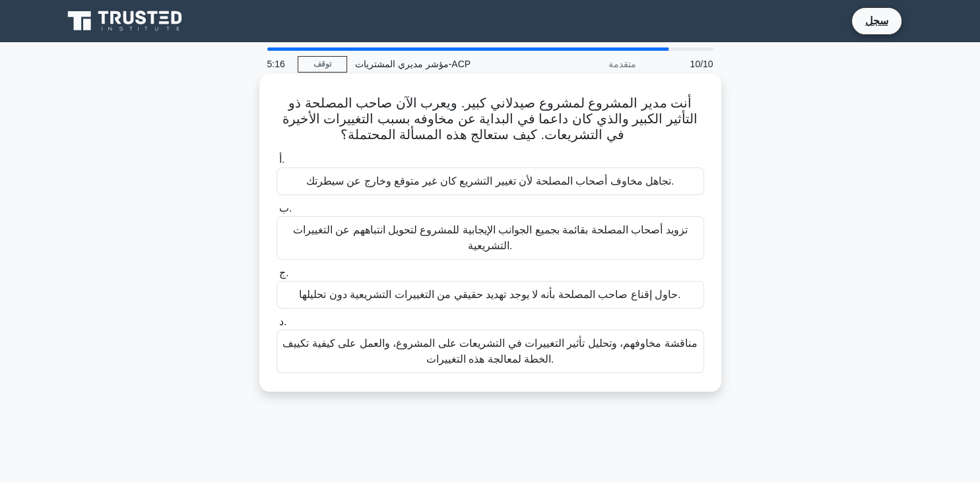  What do you see at coordinates (490, 119) in the screenshot?
I see `h5: أنت مدير المشروع لمشروع صيدلاني كبير. ويعرب الآن صاحب المصلحة ذو التأثير الكبير والذي كان داعما ف...` at bounding box center [490, 119].